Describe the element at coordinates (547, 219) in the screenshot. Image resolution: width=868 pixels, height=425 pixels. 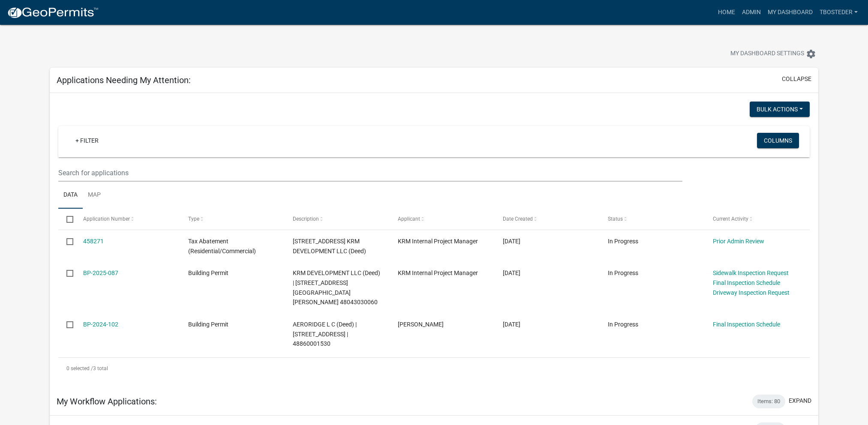
I see `datatable-header-cell: Date Created` at that location.